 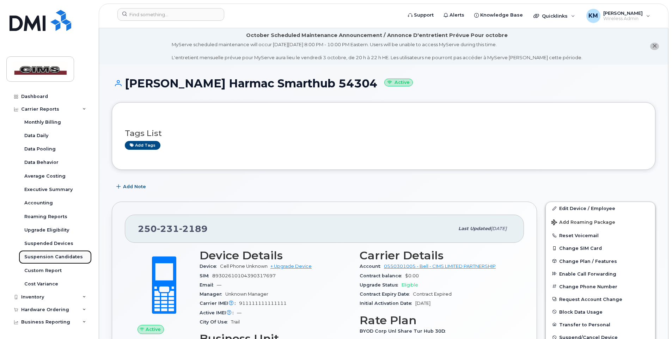 I want to click on a: Edit Device / Employee, so click(x=601, y=209).